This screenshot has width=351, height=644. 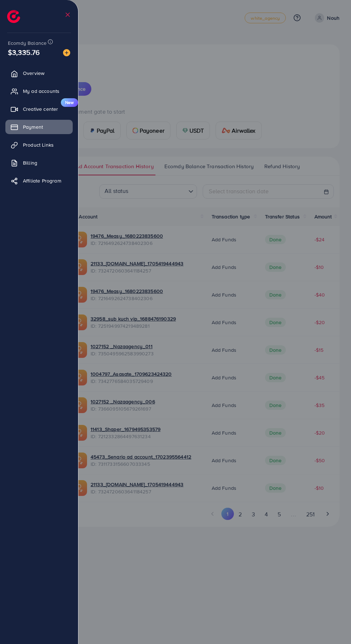 What do you see at coordinates (42, 181) in the screenshot?
I see `span: Affiliate Program` at bounding box center [42, 181].